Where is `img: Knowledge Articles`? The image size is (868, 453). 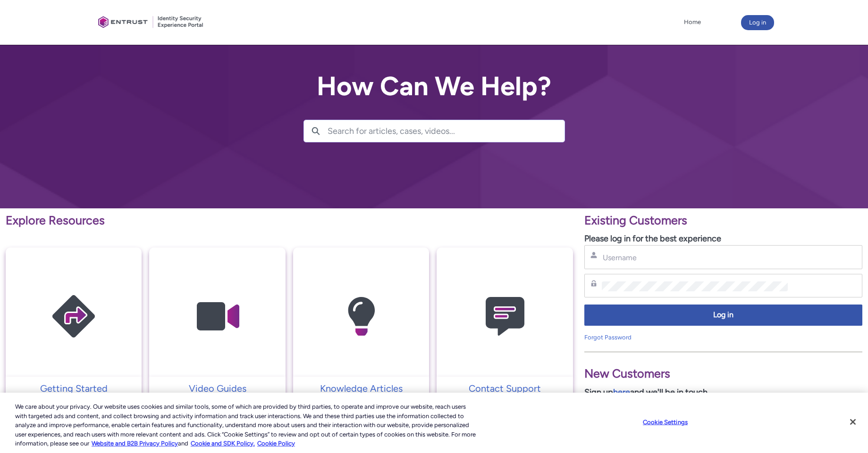 img: Knowledge Articles is located at coordinates (361, 316).